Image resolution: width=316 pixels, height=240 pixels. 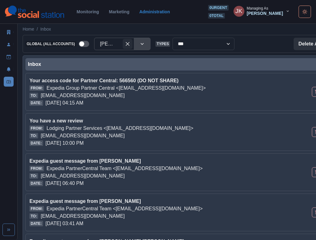 What do you see at coordinates (51, 44) in the screenshot?
I see `span: Global (All Accounts)` at bounding box center [51, 44].